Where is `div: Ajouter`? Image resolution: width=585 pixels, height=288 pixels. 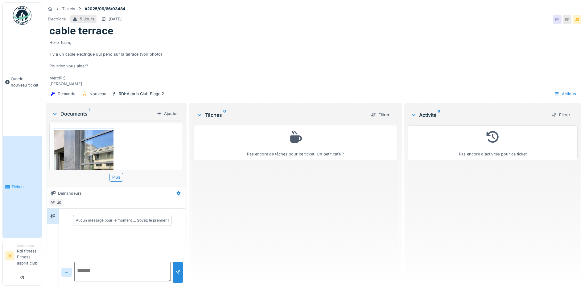 div: Ajouter is located at coordinates (167, 113).